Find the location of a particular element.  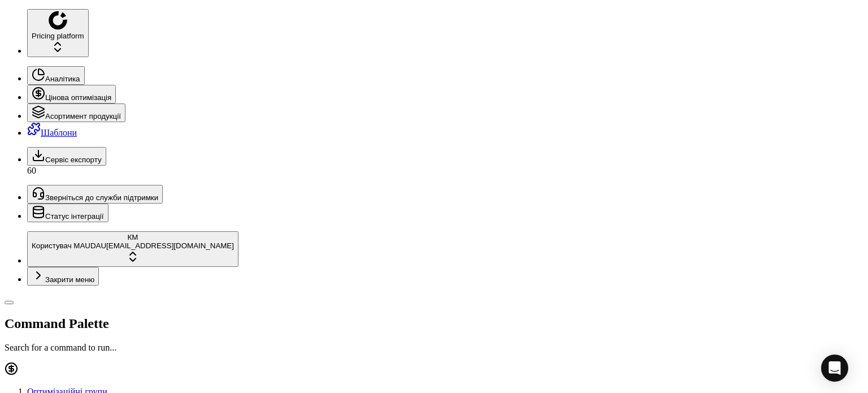

h2: Command Palette is located at coordinates (434, 324).